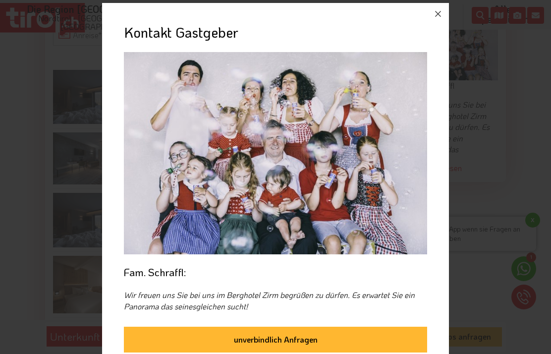 The height and width of the screenshot is (354, 551). What do you see at coordinates (269, 300) in the screenshot?
I see `em: Wir freuen uns Sie bei uns im Berghotel Zirm begrüßen zu dürfen. Es erwartet Sie ein Panorama das...` at bounding box center [269, 300].